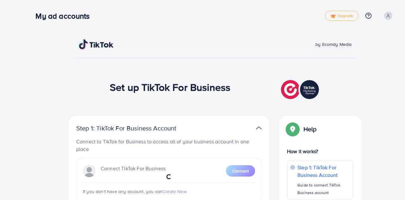 The height and width of the screenshot is (200, 405). I want to click on img: TikTok, so click(96, 44).